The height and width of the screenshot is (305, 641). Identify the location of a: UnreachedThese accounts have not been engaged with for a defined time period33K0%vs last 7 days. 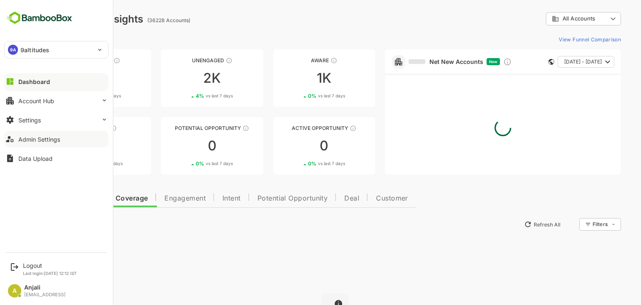
(71, 78).